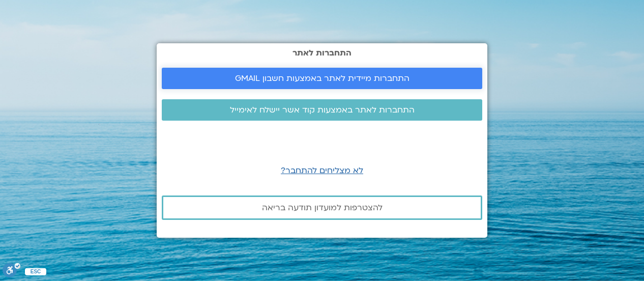  What do you see at coordinates (322, 208) in the screenshot?
I see `a: להצטרפות למועדון תודעה בריאה` at bounding box center [322, 208].